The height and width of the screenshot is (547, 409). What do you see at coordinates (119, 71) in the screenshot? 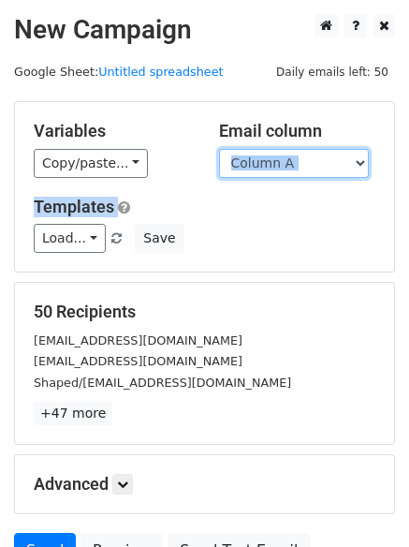
I see `small: Google Sheet:` at bounding box center [119, 71].